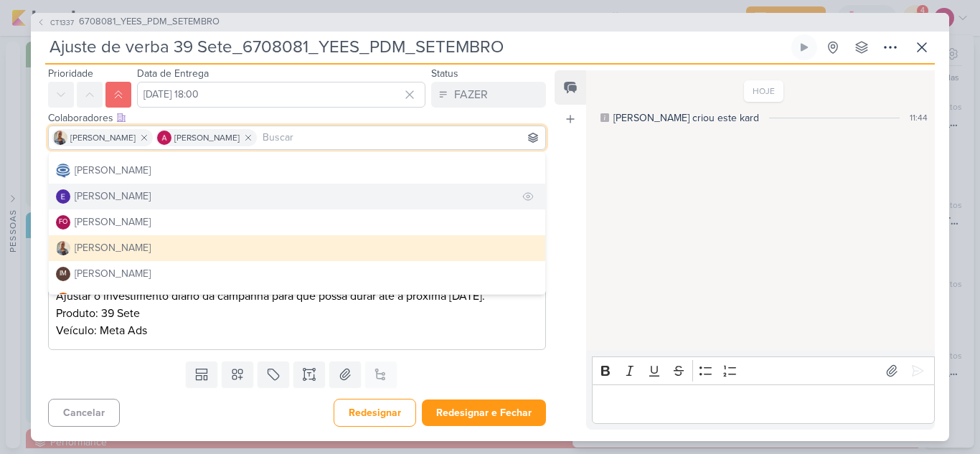 The width and height of the screenshot is (980, 454). I want to click on button: Cancelar, so click(84, 412).